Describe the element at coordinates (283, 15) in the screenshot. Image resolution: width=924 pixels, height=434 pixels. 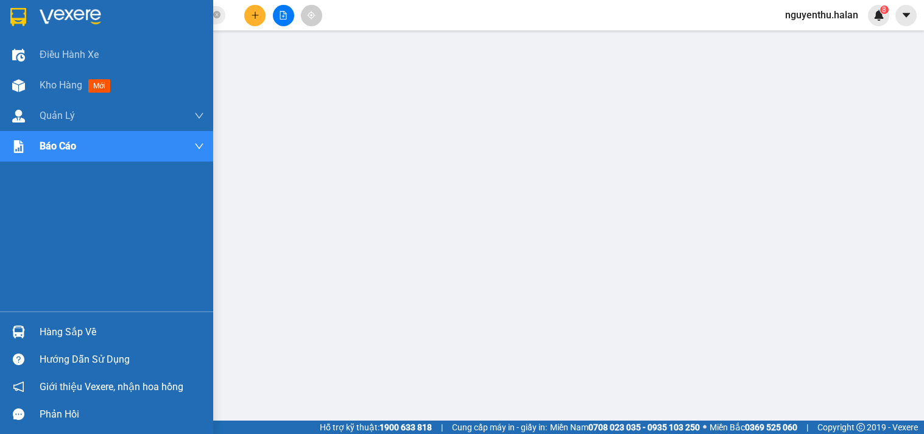
I see `span: file-add` at that location.